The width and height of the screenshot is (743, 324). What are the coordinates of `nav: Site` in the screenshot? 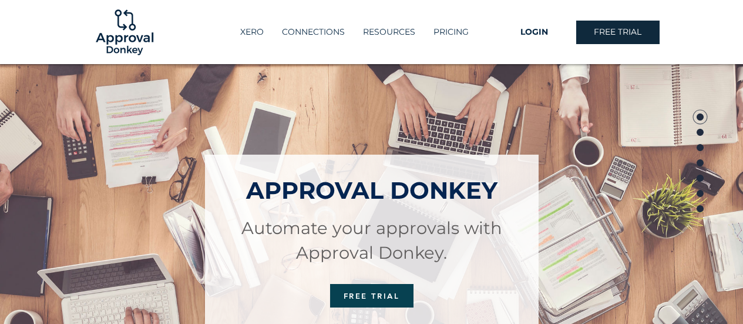 It's located at (354, 32).